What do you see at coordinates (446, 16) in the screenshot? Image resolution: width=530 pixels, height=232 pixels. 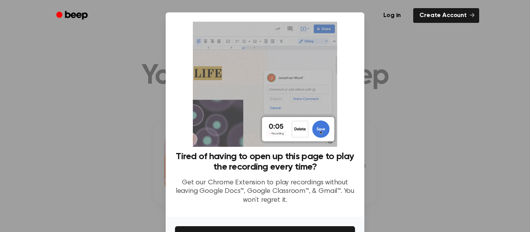 I see `a: Create Account` at bounding box center [446, 16].